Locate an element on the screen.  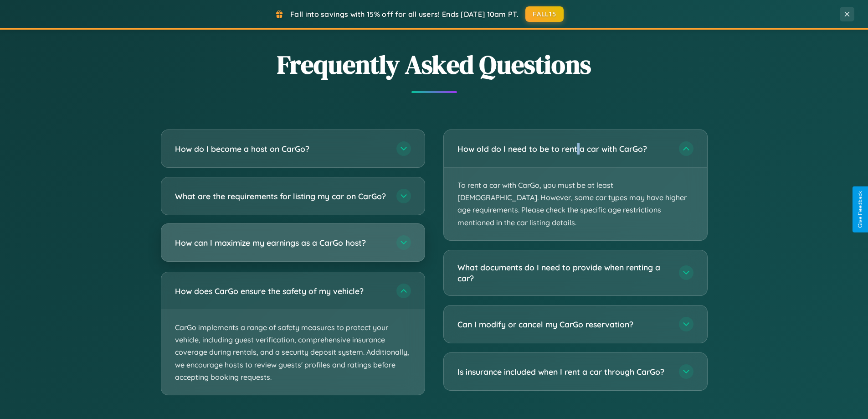
h3: What are the requirements for listing my car on CarGo? is located at coordinates (281, 196).